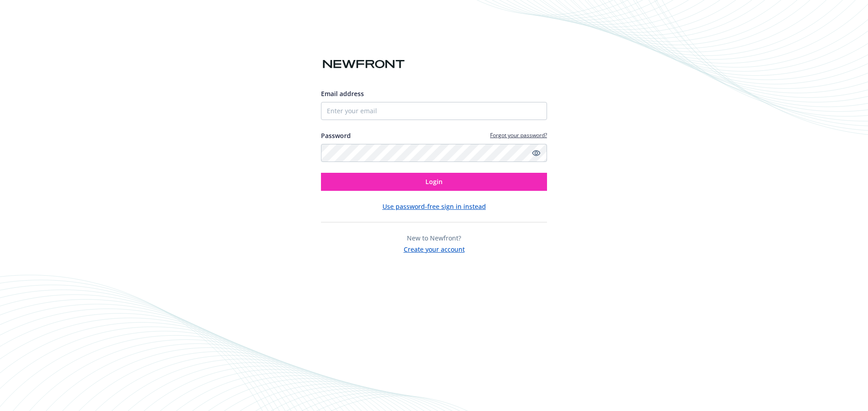 The height and width of the screenshot is (411, 868). Describe the element at coordinates (434, 206) in the screenshot. I see `button: Use password-free sign in instead` at that location.